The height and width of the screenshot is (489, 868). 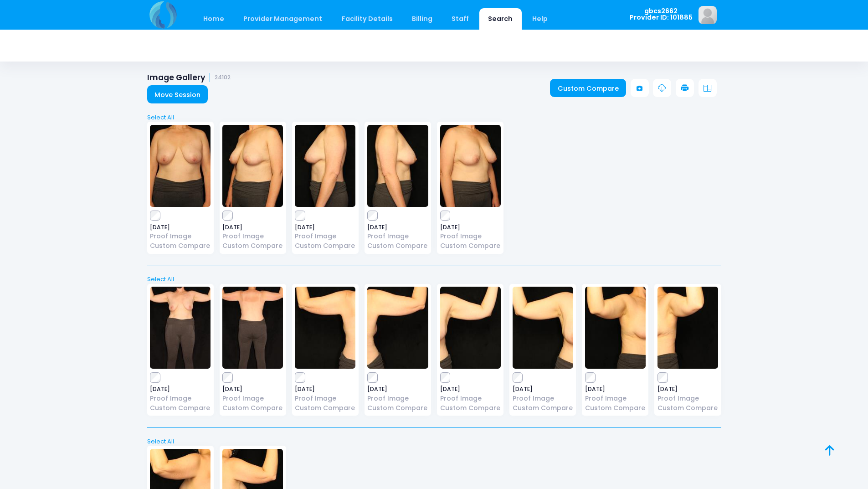 What do you see at coordinates (222, 77) in the screenshot?
I see `small: 24102` at bounding box center [222, 77].